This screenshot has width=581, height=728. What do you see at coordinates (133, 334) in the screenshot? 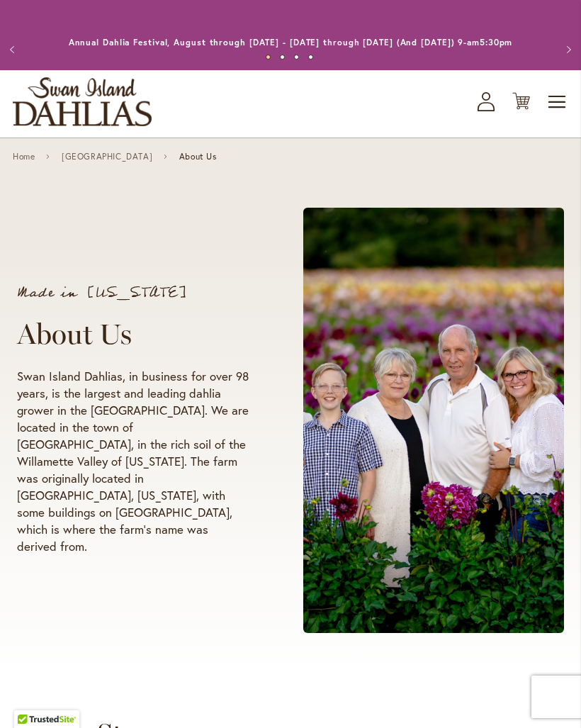
I see `h1: About Us` at bounding box center [133, 334].